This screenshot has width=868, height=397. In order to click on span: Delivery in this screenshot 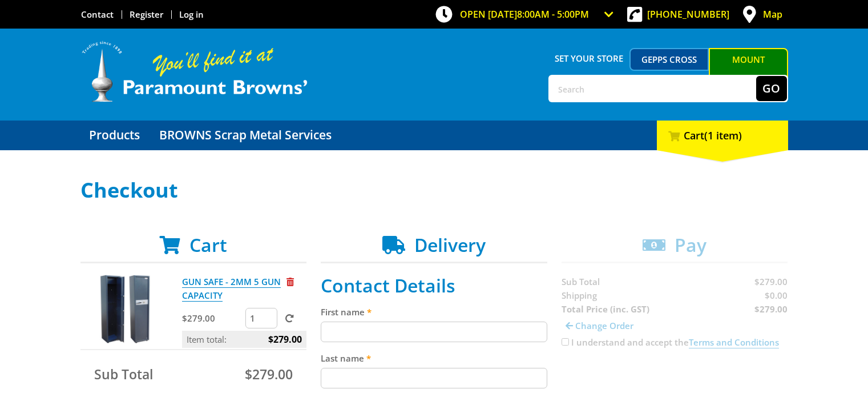, I will do `click(450, 244)`.